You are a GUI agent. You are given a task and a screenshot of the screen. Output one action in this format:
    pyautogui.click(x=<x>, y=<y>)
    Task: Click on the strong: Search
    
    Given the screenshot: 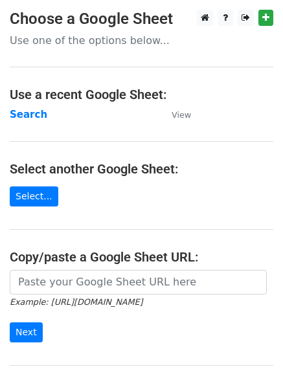 What is the action you would take?
    pyautogui.click(x=29, y=115)
    